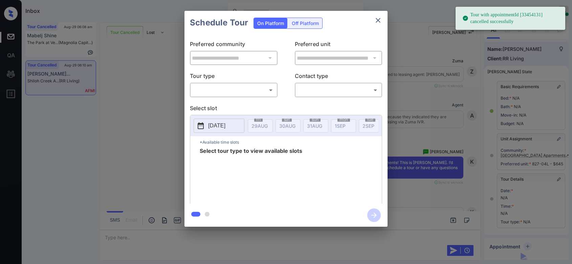  What do you see at coordinates (270, 23) in the screenshot?
I see `div: On Platform` at bounding box center [270, 23].